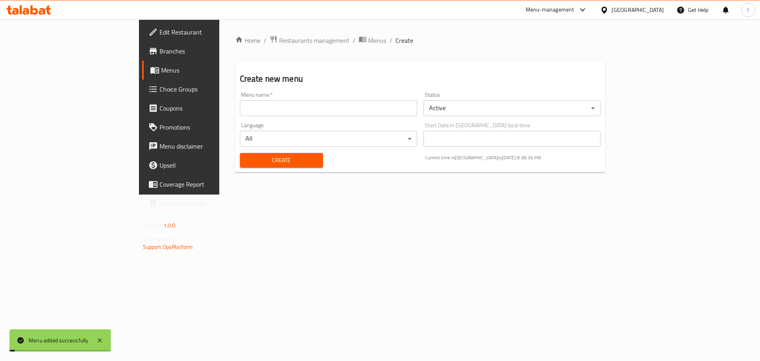 This screenshot has height=361, width=760. What do you see at coordinates (204, 165) in the screenshot?
I see `a: Upsell` at bounding box center [204, 165].